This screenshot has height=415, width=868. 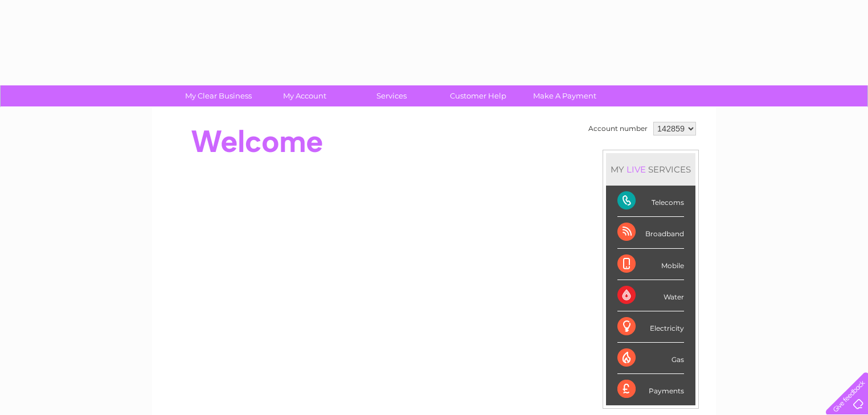 I want to click on div: Water, so click(x=650, y=295).